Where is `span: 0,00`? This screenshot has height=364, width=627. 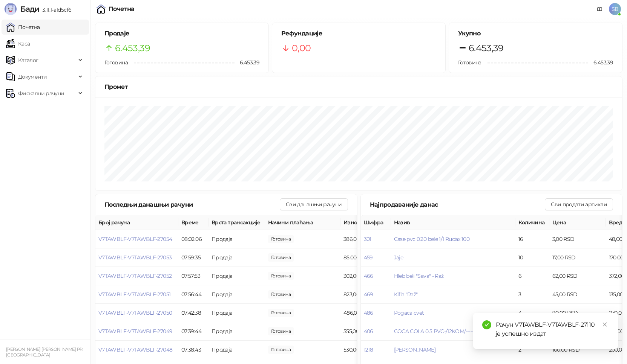 span: 0,00 is located at coordinates (301, 48).